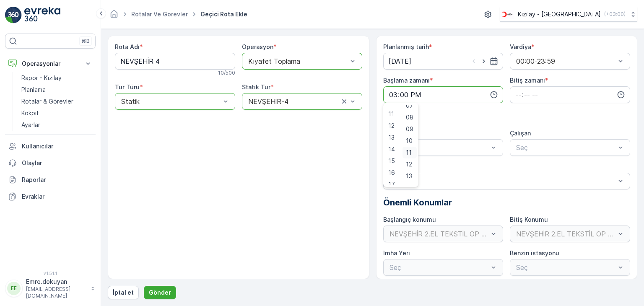 This screenshot has width=644, height=306. What do you see at coordinates (392, 173) in the screenshot?
I see `span: 16` at bounding box center [392, 173].